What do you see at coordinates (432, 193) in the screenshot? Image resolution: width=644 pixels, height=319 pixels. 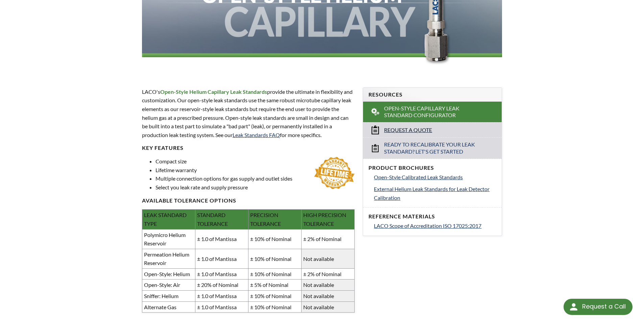 I see `span: External Helium Leak Standards for Leak Detector Calibration` at bounding box center [432, 193].